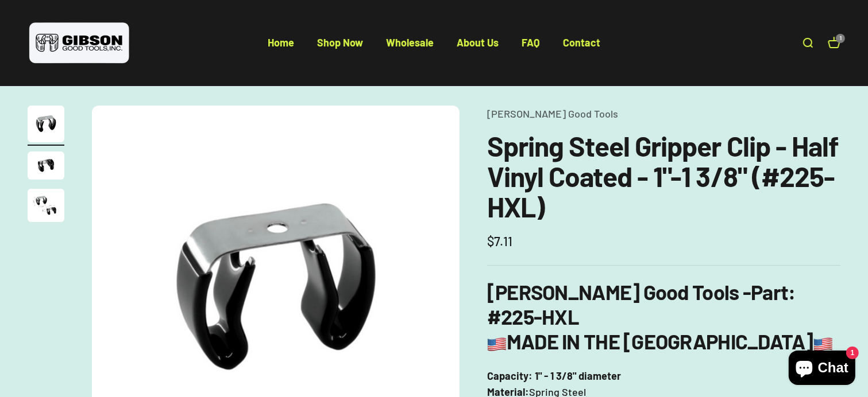 Image resolution: width=868 pixels, height=397 pixels. I want to click on a: FAQ, so click(531, 43).